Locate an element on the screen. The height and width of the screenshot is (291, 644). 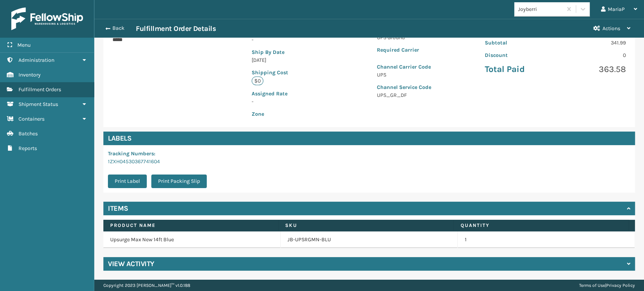
span: Containers is located at coordinates (31, 119).